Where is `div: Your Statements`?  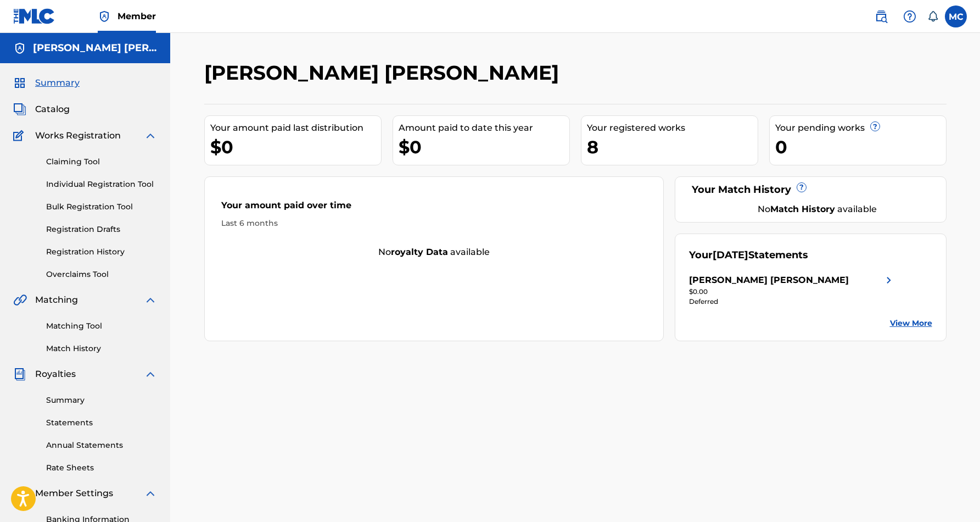
div: Your Statements is located at coordinates (748, 255).